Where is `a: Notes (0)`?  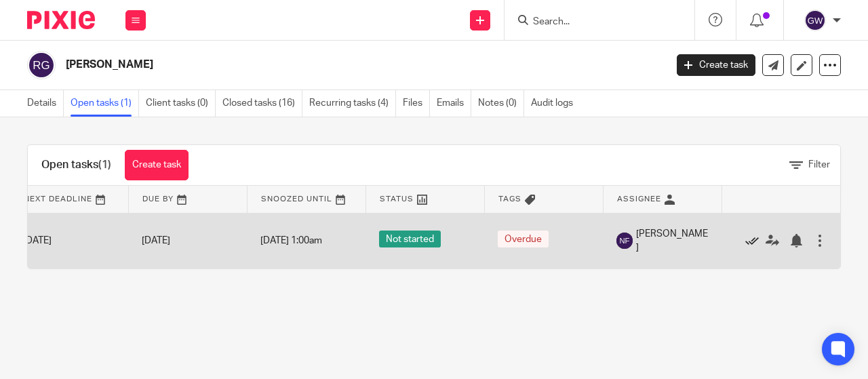
a: Notes (0) is located at coordinates (501, 103).